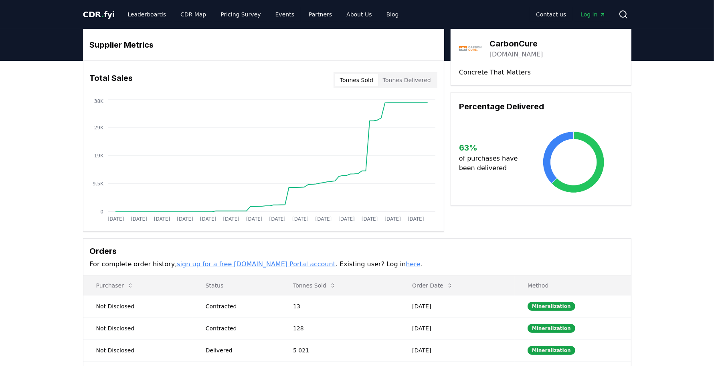 The width and height of the screenshot is (714, 366). Describe the element at coordinates (392, 14) in the screenshot. I see `a: Blog` at that location.